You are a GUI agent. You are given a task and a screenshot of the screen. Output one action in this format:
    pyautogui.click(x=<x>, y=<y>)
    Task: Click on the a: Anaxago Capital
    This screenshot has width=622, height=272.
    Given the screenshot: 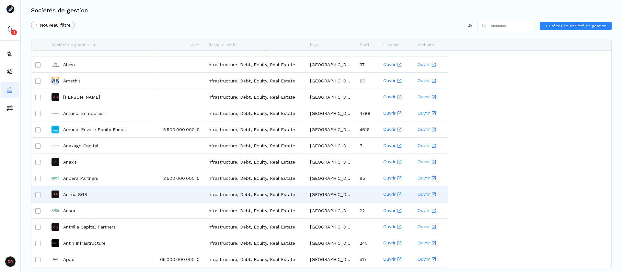 What is the action you would take?
    pyautogui.click(x=81, y=146)
    